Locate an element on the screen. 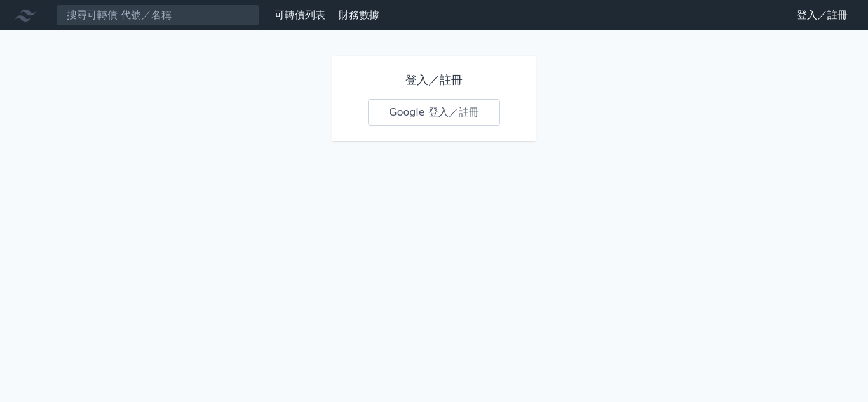  input: 搜尋可轉債 代號／名稱 is located at coordinates (157, 15).